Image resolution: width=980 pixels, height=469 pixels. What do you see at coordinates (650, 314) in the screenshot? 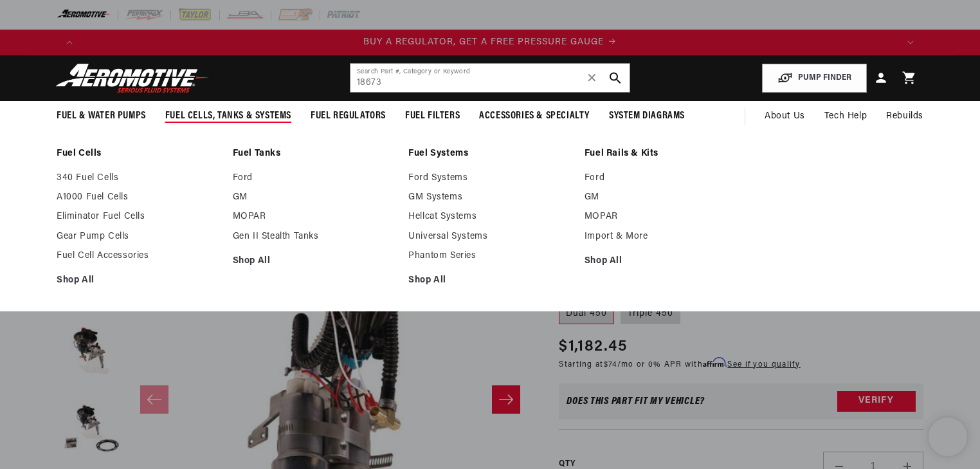
I see `label: Triple 450` at bounding box center [650, 314].